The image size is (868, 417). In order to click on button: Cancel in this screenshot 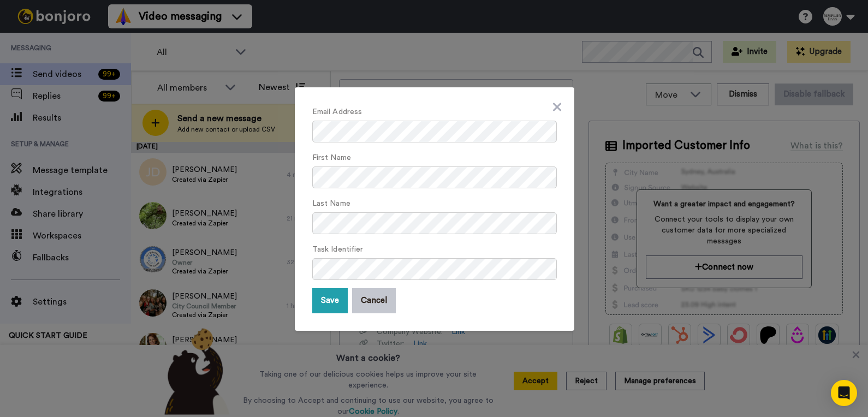, I will do `click(374, 301)`.